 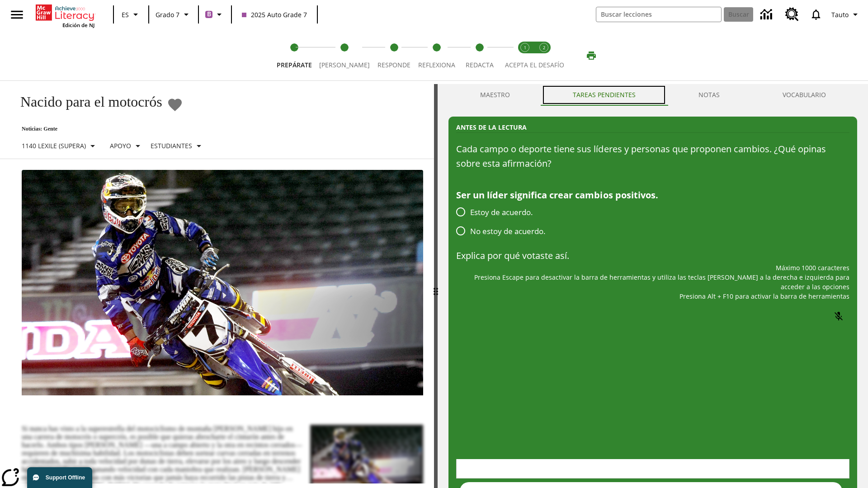 What do you see at coordinates (209, 14) in the screenshot?
I see `span: B` at bounding box center [209, 14].